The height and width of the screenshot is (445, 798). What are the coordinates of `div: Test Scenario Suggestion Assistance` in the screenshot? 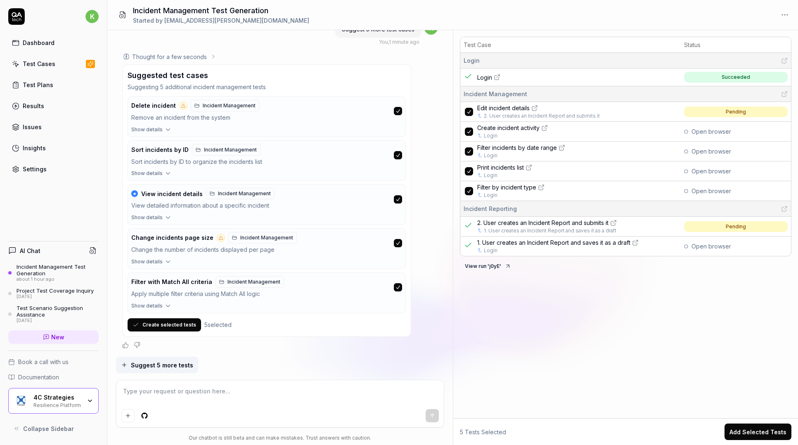 It's located at (57, 311).